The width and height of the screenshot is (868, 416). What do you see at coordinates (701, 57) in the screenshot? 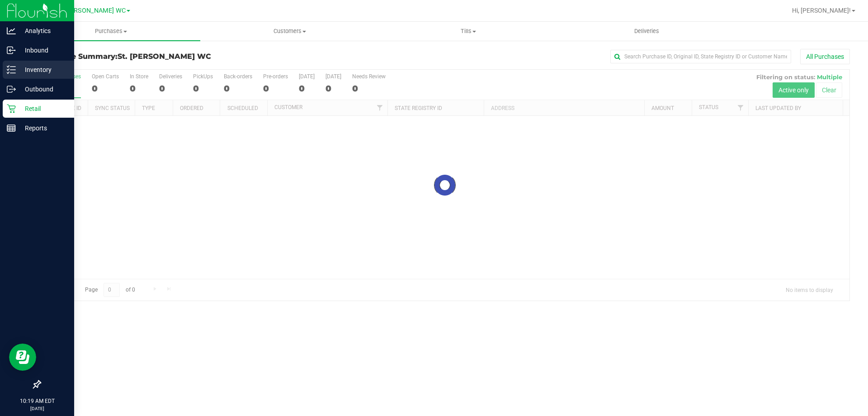
I see `input: Search Purchase ID, Original ID, State Registry ID or Customer Name...` at bounding box center [701, 57].